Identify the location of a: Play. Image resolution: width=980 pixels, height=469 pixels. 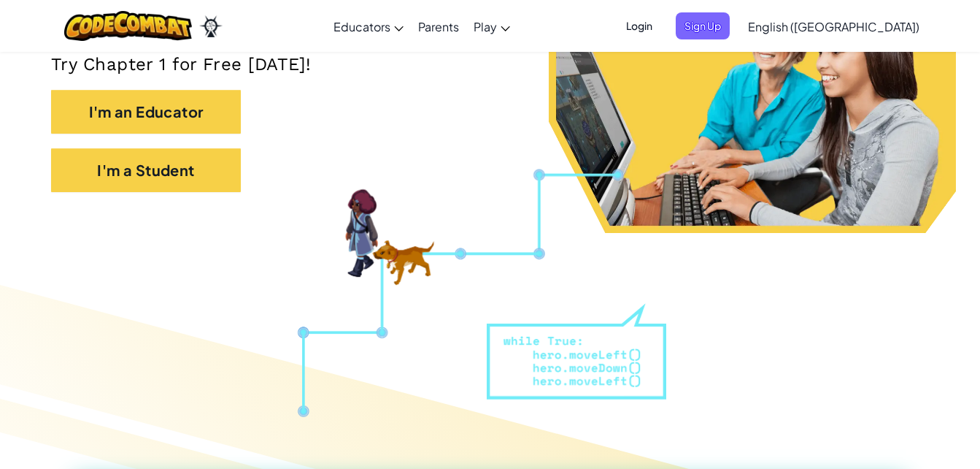
(492, 26).